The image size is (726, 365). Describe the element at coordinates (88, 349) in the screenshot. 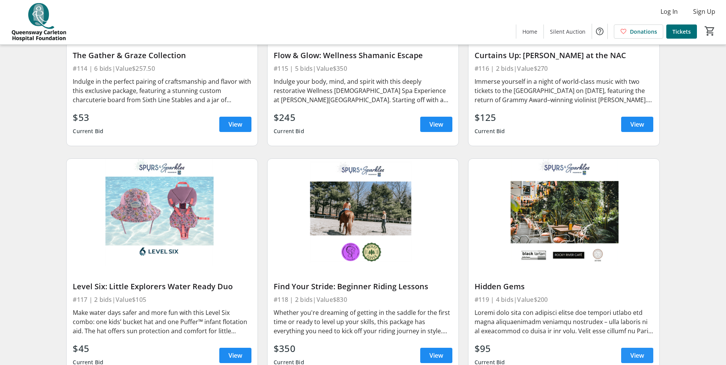

I see `div: $45` at that location.